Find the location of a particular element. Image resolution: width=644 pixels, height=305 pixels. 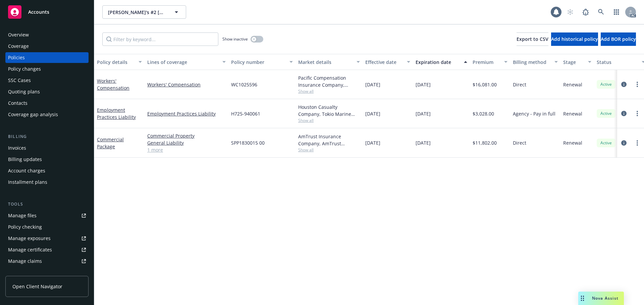

a: Account charges is located at coordinates (47, 171).